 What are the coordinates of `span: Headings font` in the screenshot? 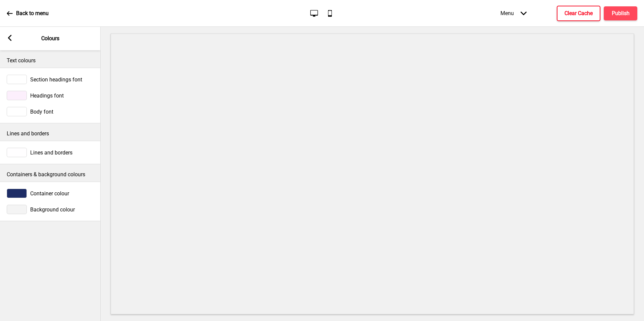 It's located at (47, 96).